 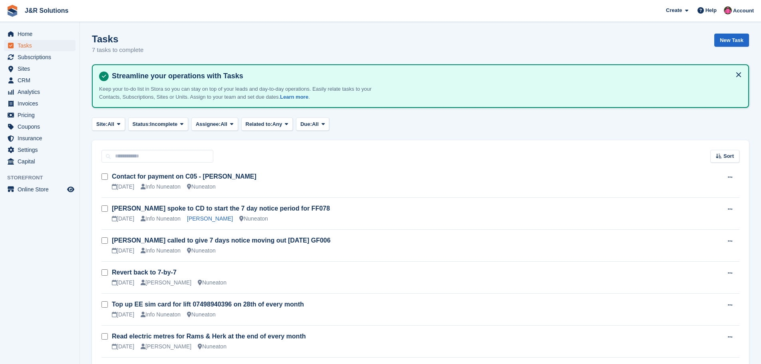 What do you see at coordinates (42, 150) in the screenshot?
I see `span: Settings` at bounding box center [42, 150].